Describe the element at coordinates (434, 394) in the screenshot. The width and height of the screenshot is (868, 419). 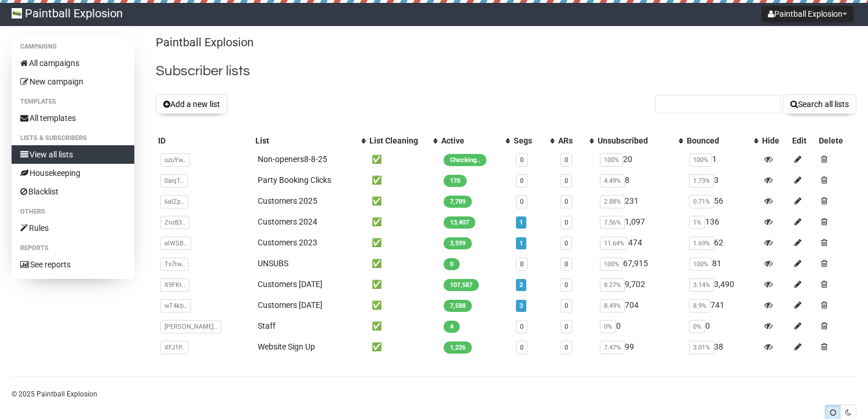
I see `p: © 2025 Paintball Explosion` at that location.